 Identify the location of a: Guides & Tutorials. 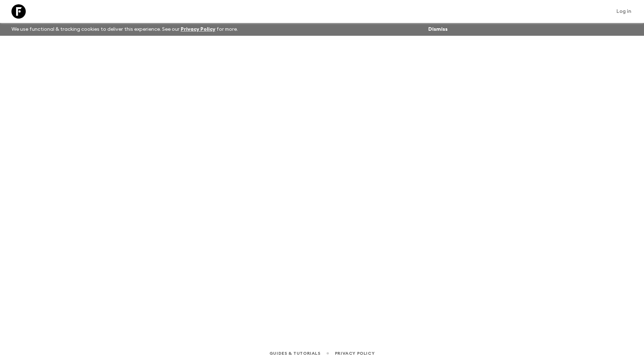
(295, 353).